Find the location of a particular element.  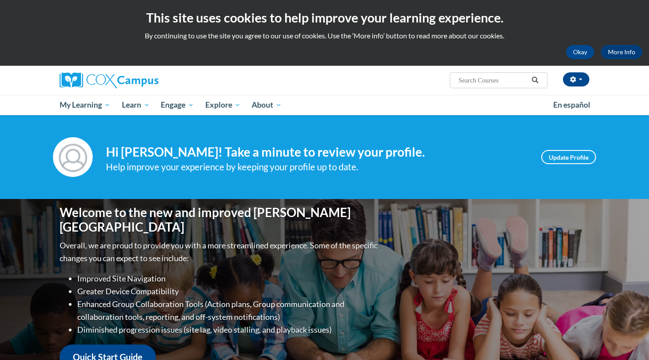

span: Explore is located at coordinates (223, 105).